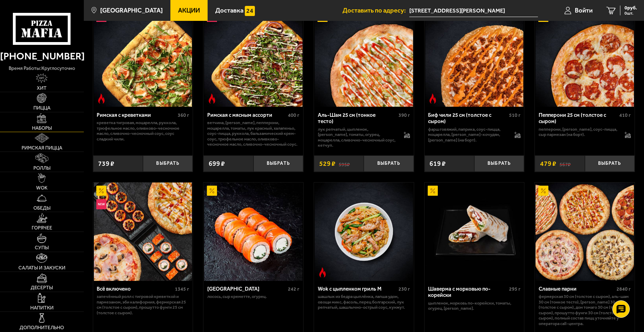 This screenshot has height=332, width=644. What do you see at coordinates (253, 232) in the screenshot?
I see `a: АкционныйФиладельфия` at bounding box center [253, 232].